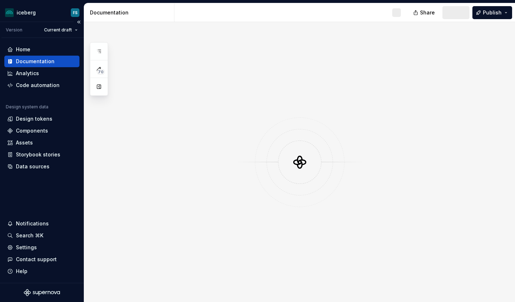  What do you see at coordinates (38, 154) in the screenshot?
I see `div: Storybook stories` at bounding box center [38, 154].